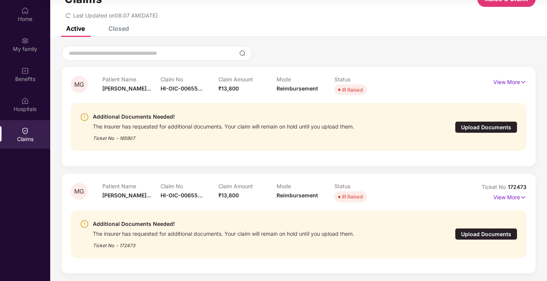 The height and width of the screenshot is (281, 547). I want to click on img: svg+xml;base64,PHN2ZyBpZD0iSG9tZSIgeG1sbnM9Imh0dHA6Ly93d3cudzMub3JnLzIwMDAvc3ZnIiB3aWR0aD0iMjAiIG..., so click(25, 11).